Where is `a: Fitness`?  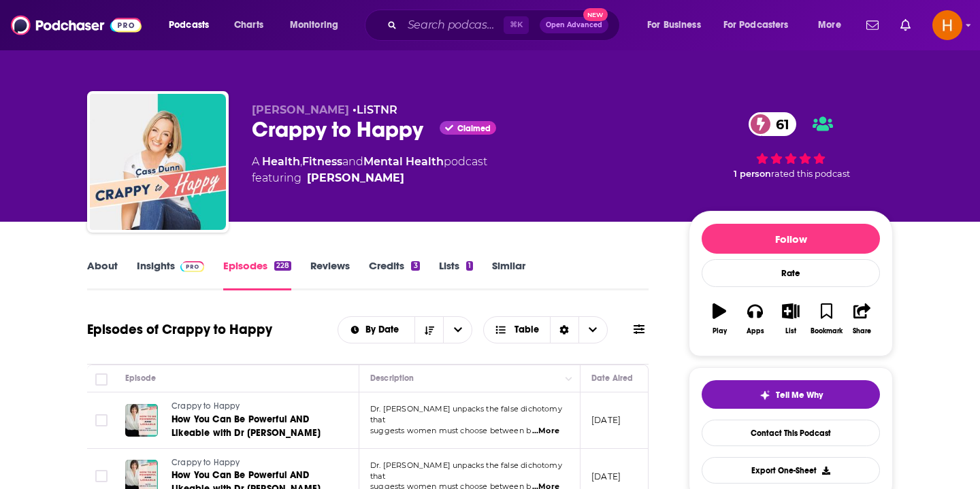
a: Fitness is located at coordinates (321, 162).